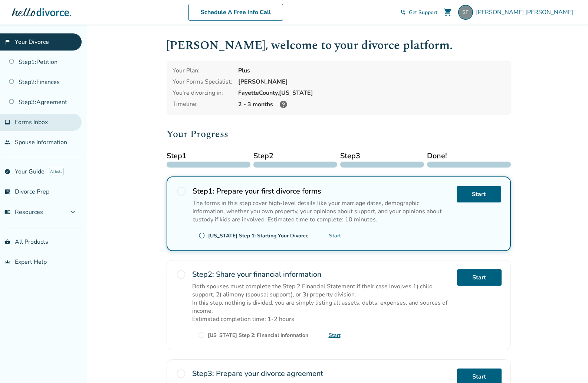 The width and height of the screenshot is (588, 383). Describe the element at coordinates (203, 191) in the screenshot. I see `strong: Step 1 :` at that location.